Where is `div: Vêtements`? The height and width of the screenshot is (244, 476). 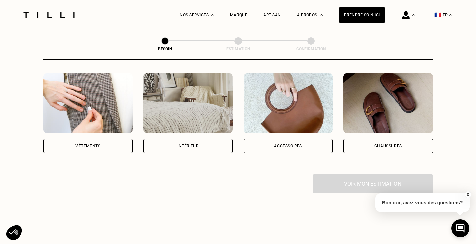 div: Vêtements is located at coordinates (88, 146).